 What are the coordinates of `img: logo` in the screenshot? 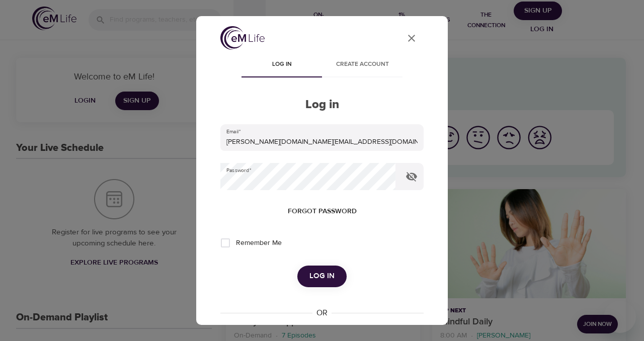 It's located at (243, 38).